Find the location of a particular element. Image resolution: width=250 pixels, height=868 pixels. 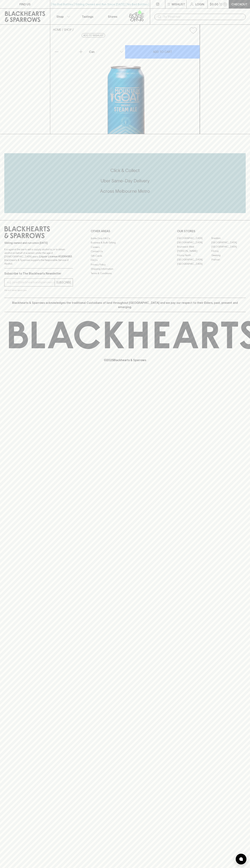

a: Business & Bulk Gifting is located at coordinates (125, 242).